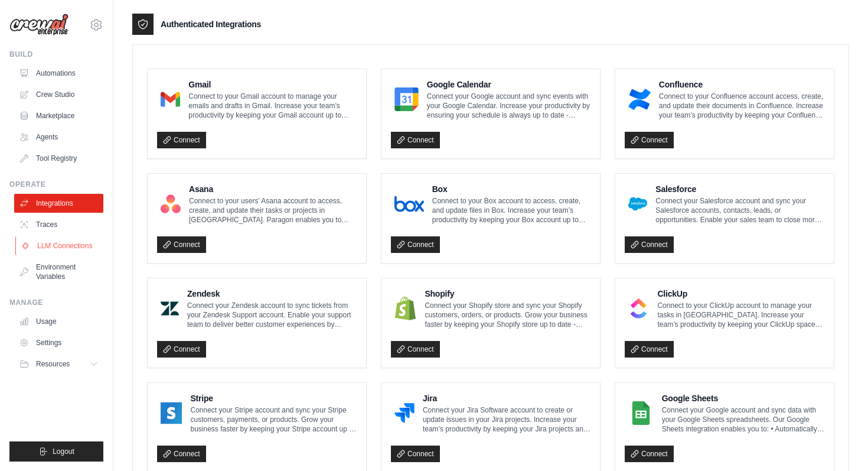 Image resolution: width=868 pixels, height=471 pixels. I want to click on a: Environment Variables, so click(58, 272).